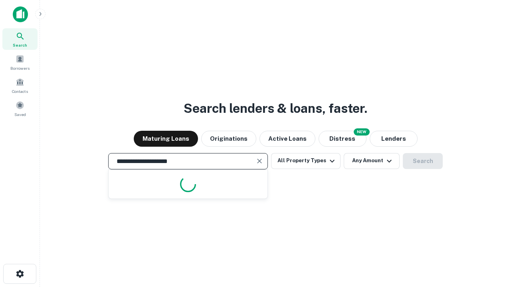 This screenshot has height=287, width=511. Describe the element at coordinates (372, 161) in the screenshot. I see `button: Any Amount` at that location.